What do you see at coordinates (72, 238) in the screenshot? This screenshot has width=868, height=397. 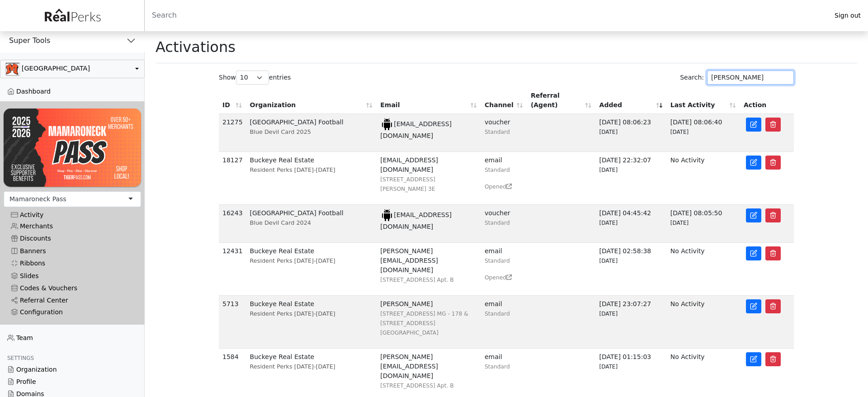 I see `a: Discounts` at bounding box center [72, 238].